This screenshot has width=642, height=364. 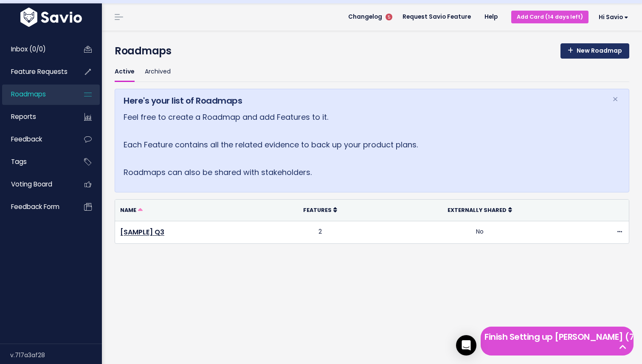 I want to click on img: logo-white.9d6f32f41409.svg, so click(x=51, y=17).